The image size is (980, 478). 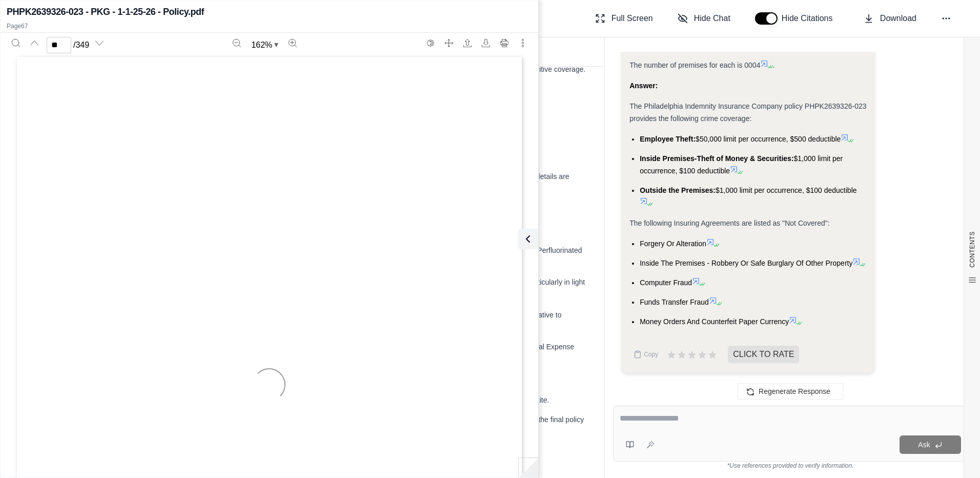 I want to click on button: Regenerate Response, so click(x=790, y=392).